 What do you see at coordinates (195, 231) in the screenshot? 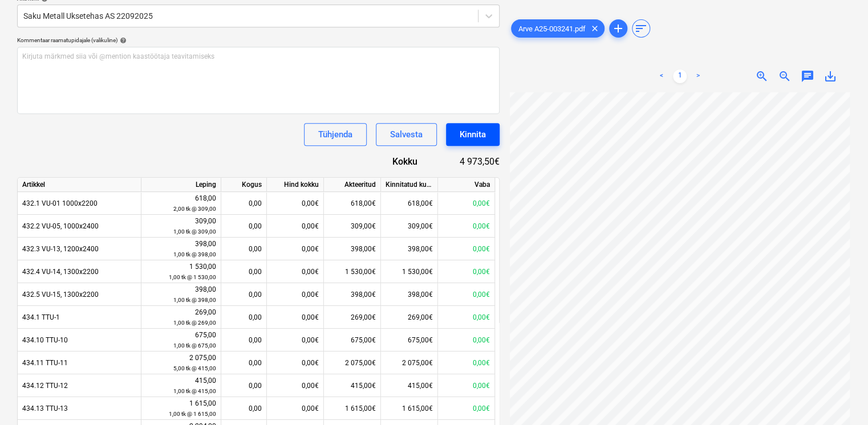
I see `small: 1,00 tk @ 309,00` at bounding box center [195, 231].